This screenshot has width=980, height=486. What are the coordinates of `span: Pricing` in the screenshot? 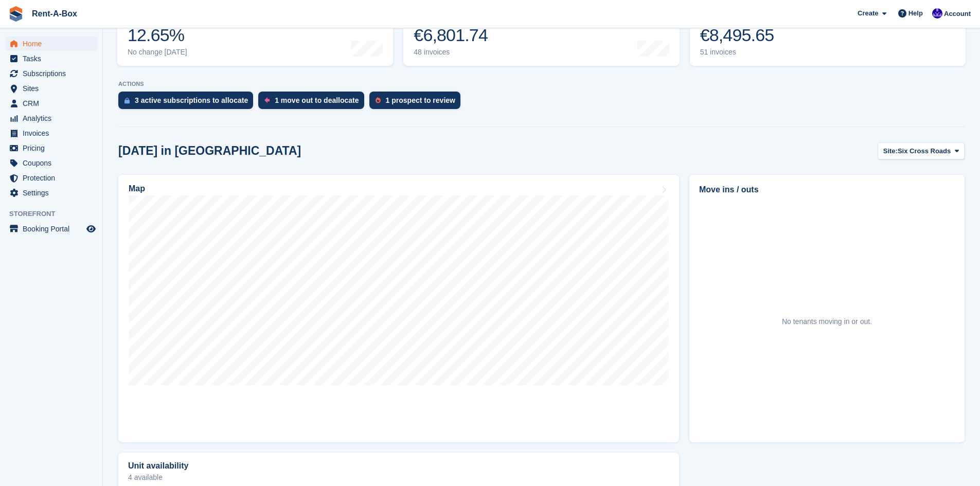 It's located at (53, 148).